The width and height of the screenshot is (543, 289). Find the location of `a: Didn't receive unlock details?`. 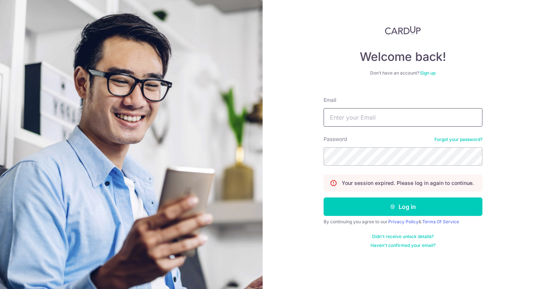

a: Didn't receive unlock details? is located at coordinates (403, 237).